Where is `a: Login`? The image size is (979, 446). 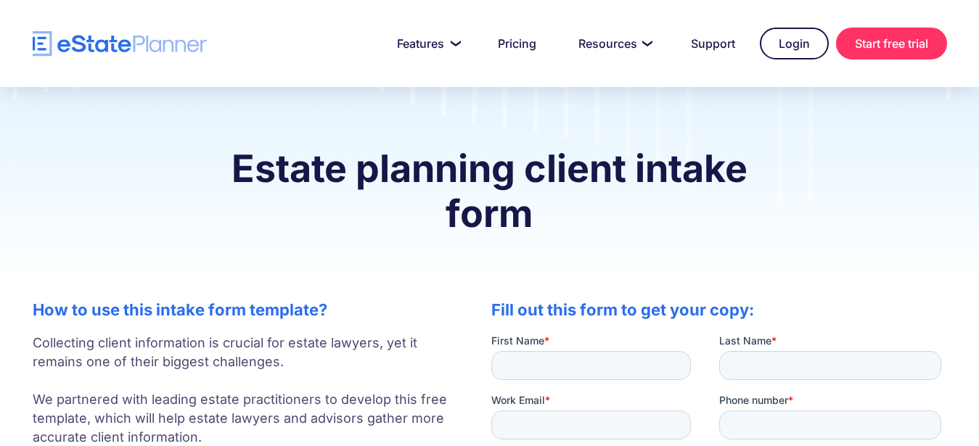 a: Login is located at coordinates (794, 44).